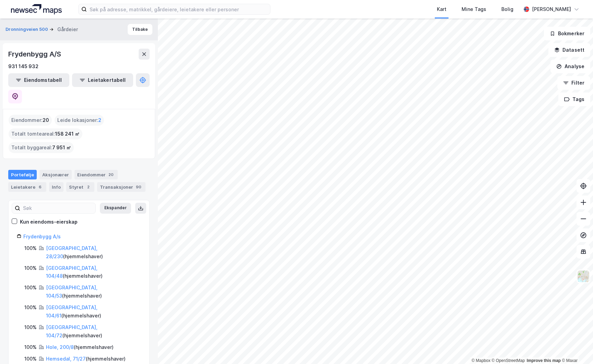 This screenshot has width=593, height=364. What do you see at coordinates (121, 187) in the screenshot?
I see `div: Transaksjoner` at bounding box center [121, 187].